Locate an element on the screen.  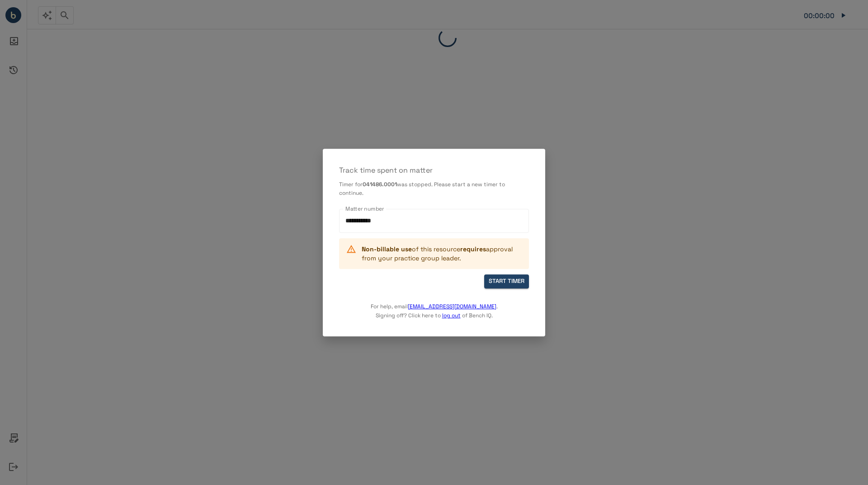
label: Matter number is located at coordinates (365, 208).